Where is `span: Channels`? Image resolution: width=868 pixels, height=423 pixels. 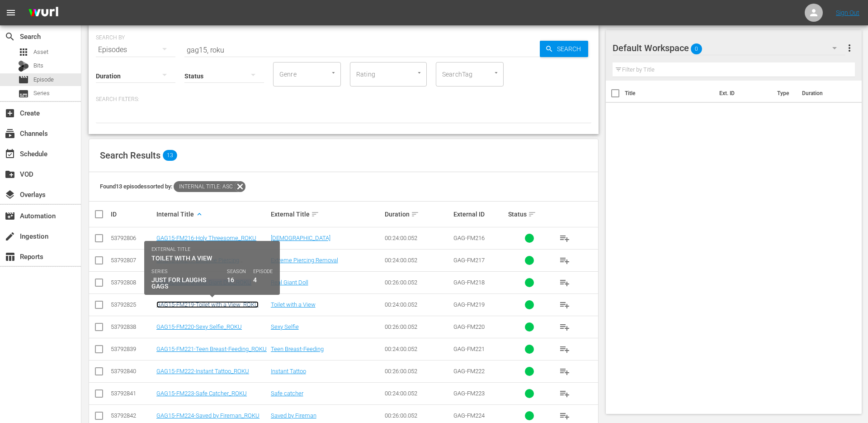 span: Channels is located at coordinates (10, 134).